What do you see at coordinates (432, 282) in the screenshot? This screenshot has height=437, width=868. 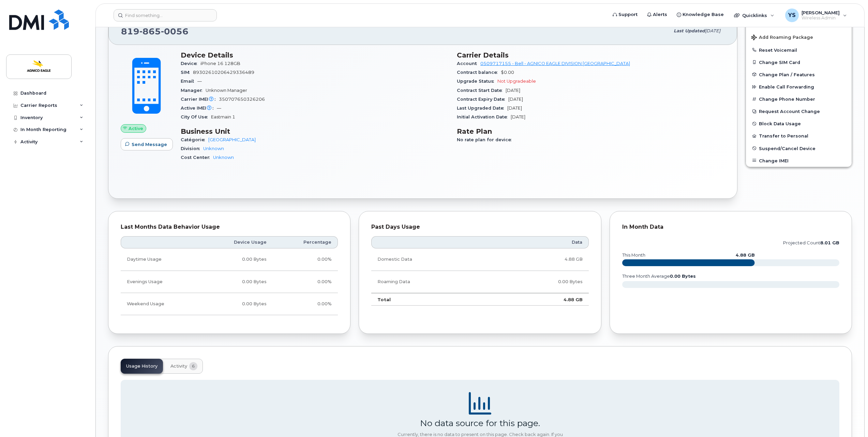 I see `td: Roaming Data` at bounding box center [432, 282].